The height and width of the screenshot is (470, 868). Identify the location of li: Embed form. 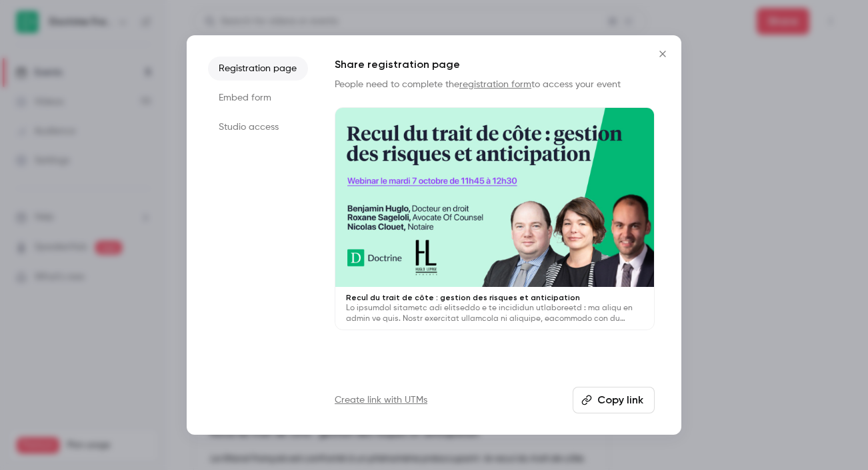
(258, 98).